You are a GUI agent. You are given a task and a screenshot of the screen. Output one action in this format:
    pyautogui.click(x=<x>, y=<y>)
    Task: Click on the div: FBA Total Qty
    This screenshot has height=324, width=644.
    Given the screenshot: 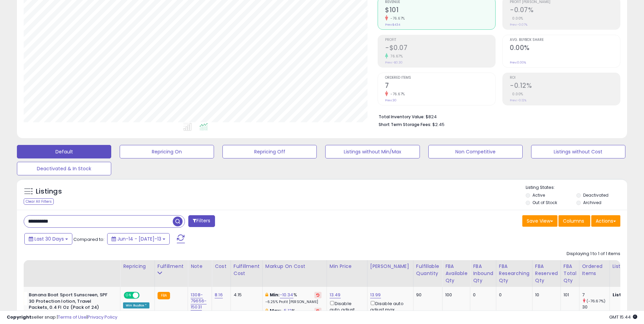 What is the action you would take?
    pyautogui.click(x=570, y=273)
    